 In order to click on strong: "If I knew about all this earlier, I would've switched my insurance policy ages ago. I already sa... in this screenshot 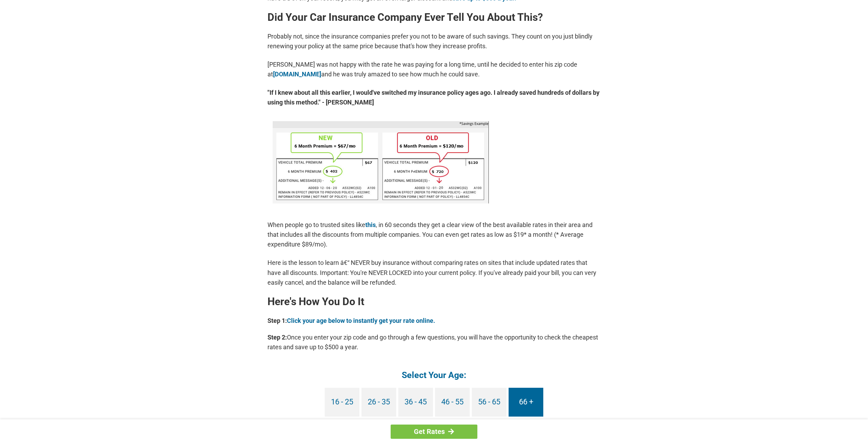, I will do `click(434, 98)`.